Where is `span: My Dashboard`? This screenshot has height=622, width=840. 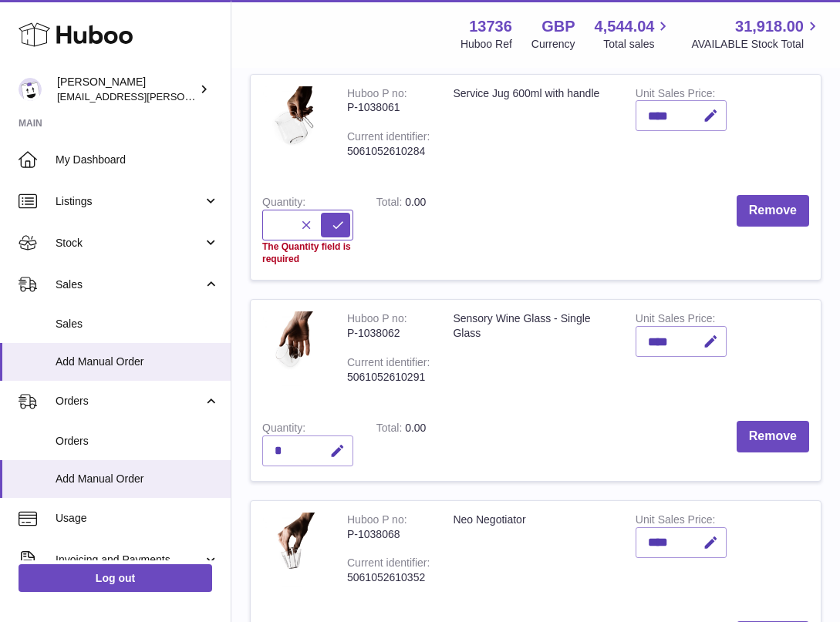 span: My Dashboard is located at coordinates (137, 159).